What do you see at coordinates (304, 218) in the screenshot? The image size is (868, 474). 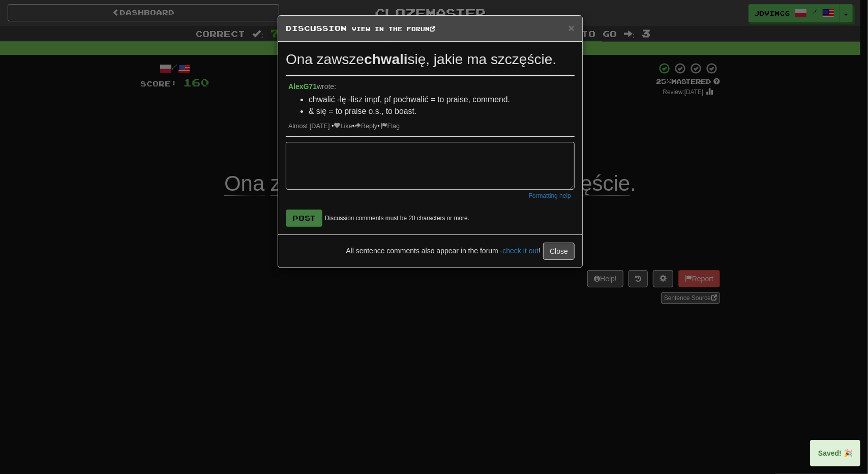 I see `button: Post` at bounding box center [304, 218].